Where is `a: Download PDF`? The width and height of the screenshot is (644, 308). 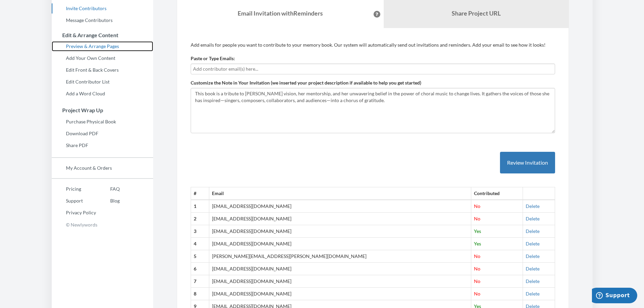
a: Download PDF is located at coordinates (103, 134).